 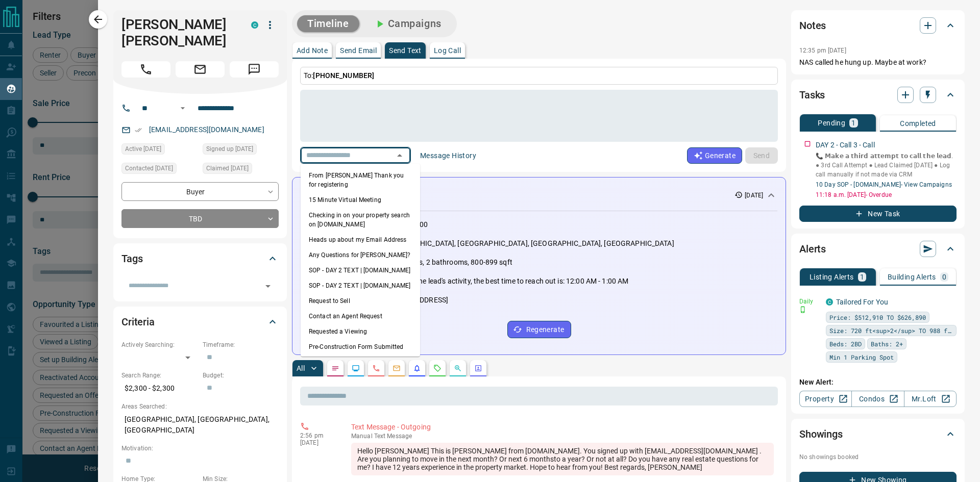 What do you see at coordinates (825, 399) in the screenshot?
I see `a: Property` at bounding box center [825, 399].